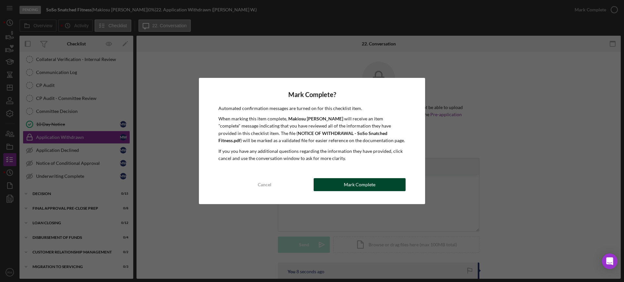 This screenshot has height=282, width=624. Describe the element at coordinates (303, 137) in the screenshot. I see `b: NOTICE OF WITHDRAWAL - SoSo Snatched Fitness.pdf` at that location.